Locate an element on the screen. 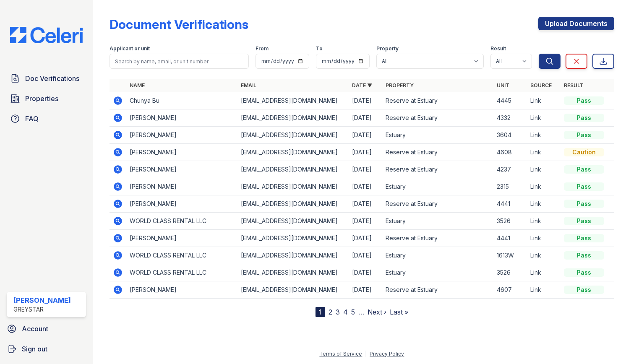  label: Applicant or unit is located at coordinates (129, 49).